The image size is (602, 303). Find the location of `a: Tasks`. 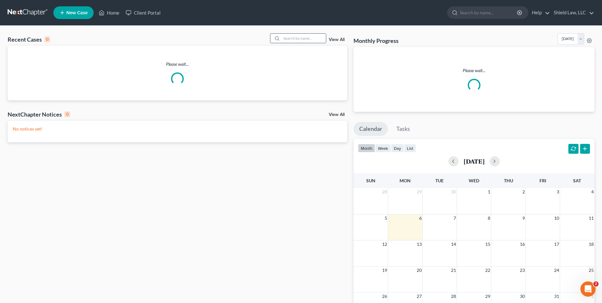

a: Tasks is located at coordinates (403, 129).